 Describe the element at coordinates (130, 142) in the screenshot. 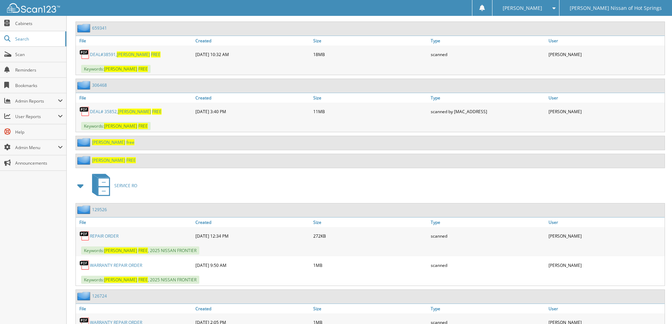

I see `span: free` at that location.